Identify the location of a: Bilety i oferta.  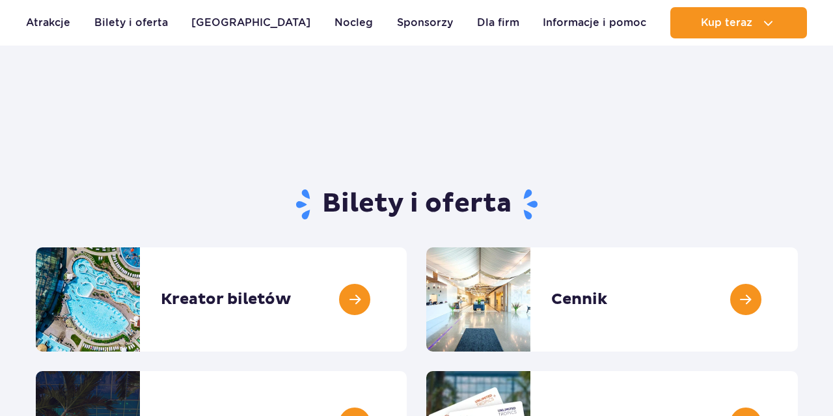
(131, 23).